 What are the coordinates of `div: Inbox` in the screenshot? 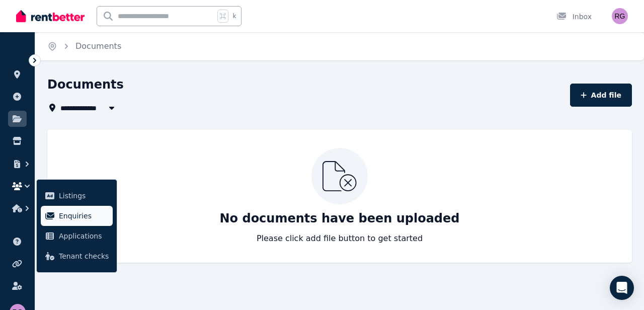 It's located at (574, 16).